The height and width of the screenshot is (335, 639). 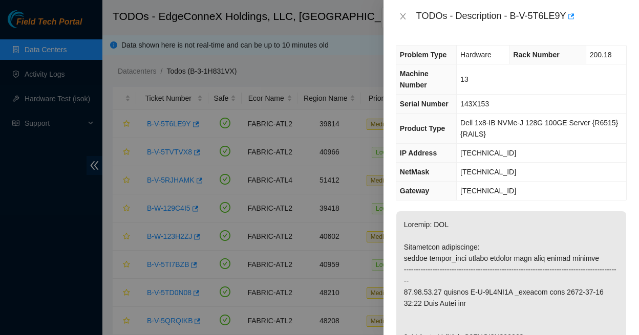 I want to click on span: 13, so click(x=464, y=79).